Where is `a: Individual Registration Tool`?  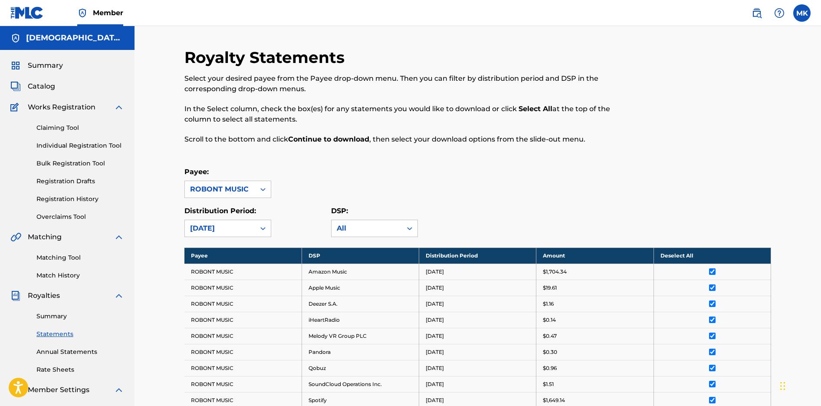 a: Individual Registration Tool is located at coordinates (80, 145).